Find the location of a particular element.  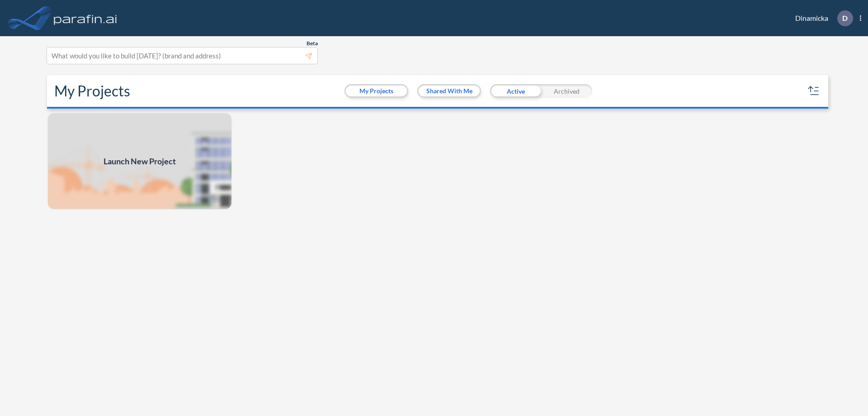

span: Launch New Project is located at coordinates (140, 161).